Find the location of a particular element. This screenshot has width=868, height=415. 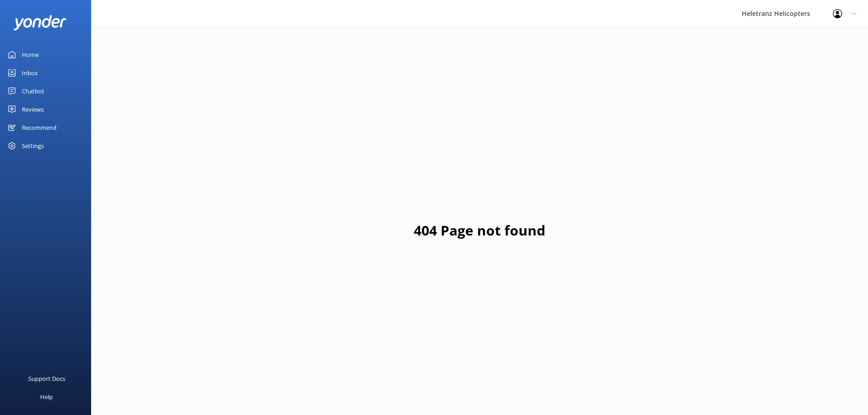

div: Support Docs is located at coordinates (47, 379).